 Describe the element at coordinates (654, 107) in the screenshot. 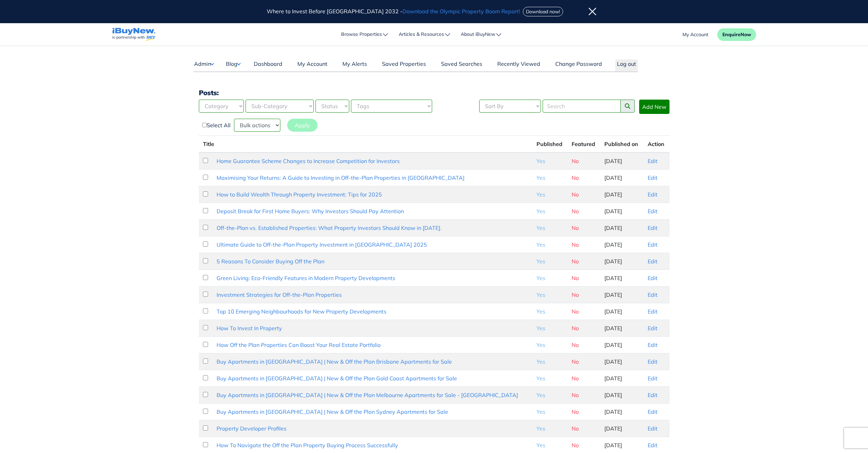

I see `a: Add New` at that location.